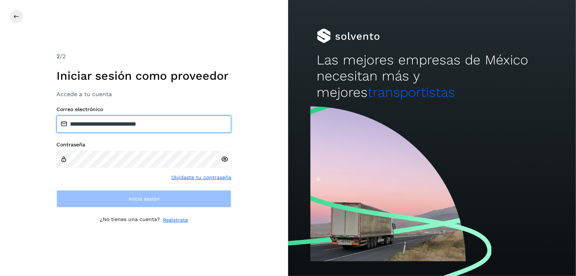 The image size is (576, 276). I want to click on h2: Las mejores empresas de México necesitan más y mejores, so click(432, 76).